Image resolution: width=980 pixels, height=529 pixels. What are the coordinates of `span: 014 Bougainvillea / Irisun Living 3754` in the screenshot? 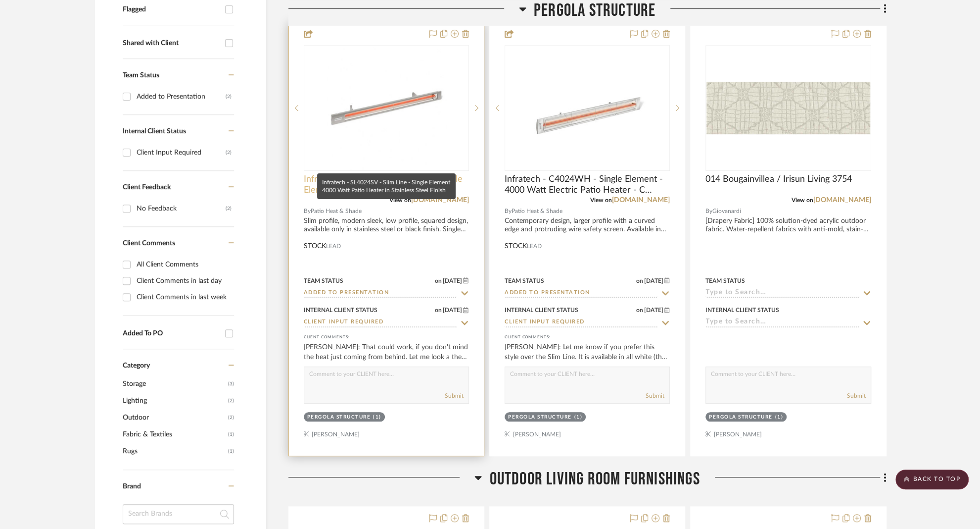 It's located at (779, 179).